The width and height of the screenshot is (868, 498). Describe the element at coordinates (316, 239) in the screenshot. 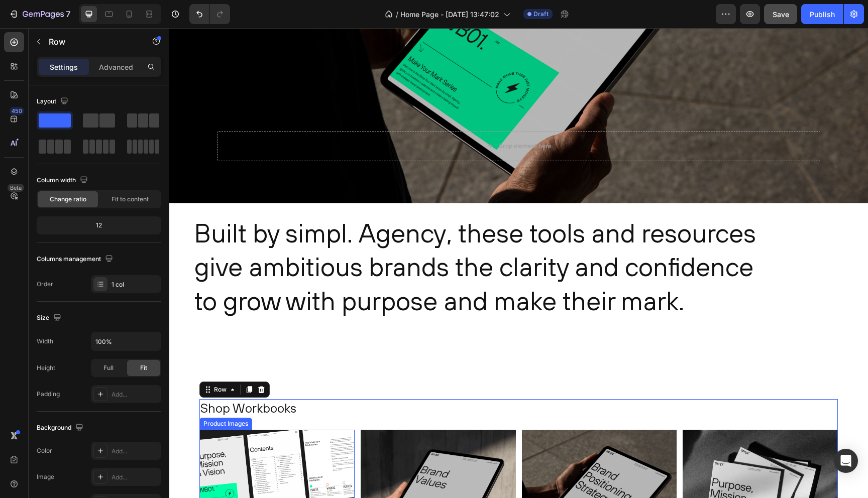

I see `h2: Rich Text Editor. Editing area: main` at that location.